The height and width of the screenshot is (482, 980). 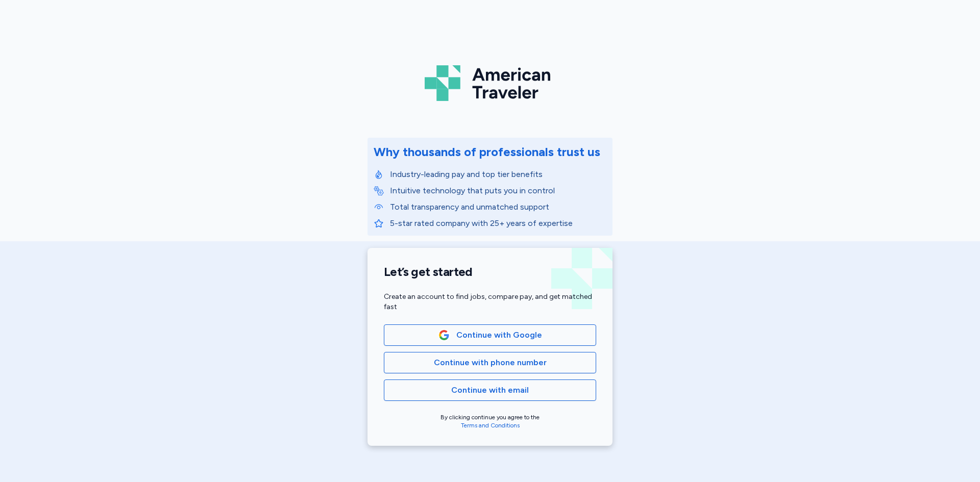 I want to click on span: Continue with Google, so click(x=499, y=335).